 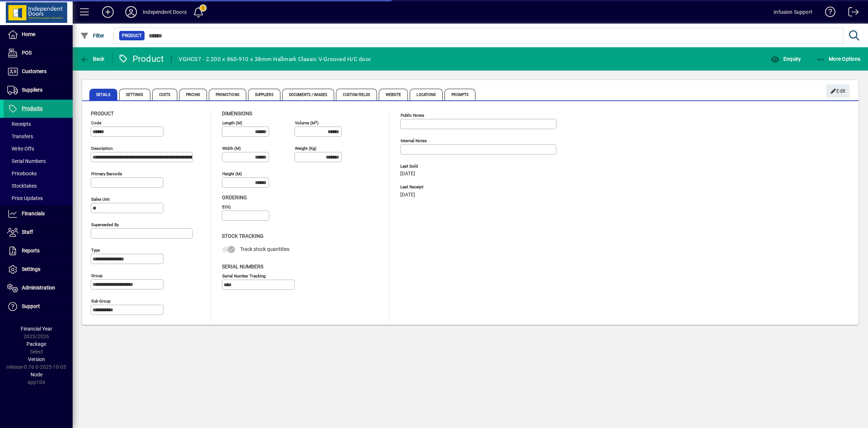 I want to click on span: Edit, so click(x=838, y=91).